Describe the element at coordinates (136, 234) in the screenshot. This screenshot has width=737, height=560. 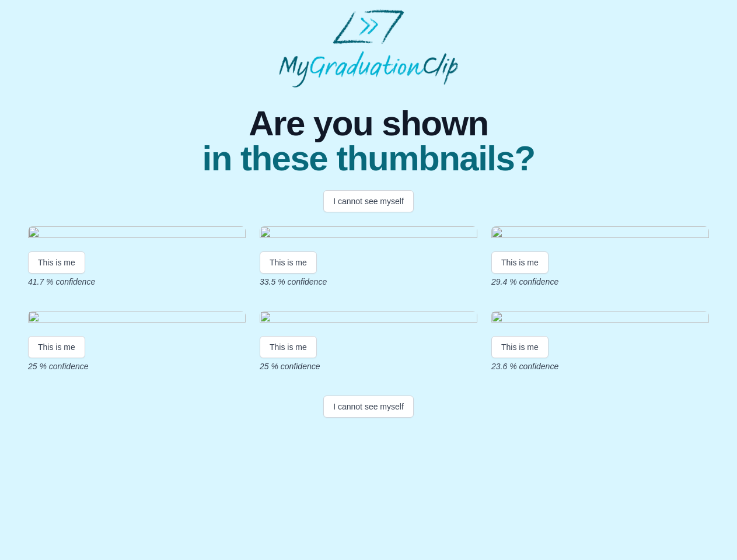
I see `img: 8f05a73409b3cccf0c5f1e18cd2fe3dee53c7e67.gif` at that location.